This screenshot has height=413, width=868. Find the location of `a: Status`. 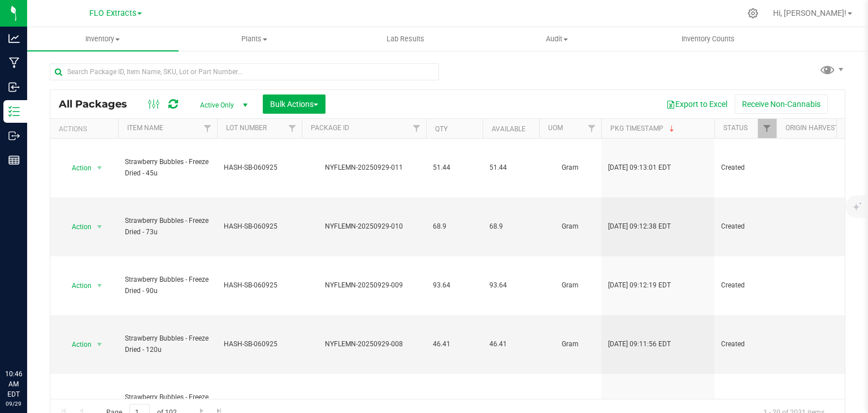

a: Status is located at coordinates (735, 128).